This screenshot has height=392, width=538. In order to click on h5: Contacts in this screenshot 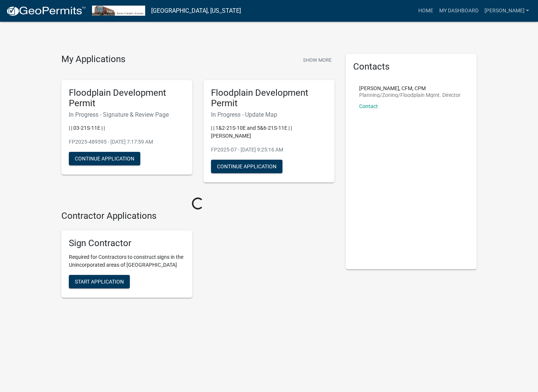, I will do `click(411, 67)`.